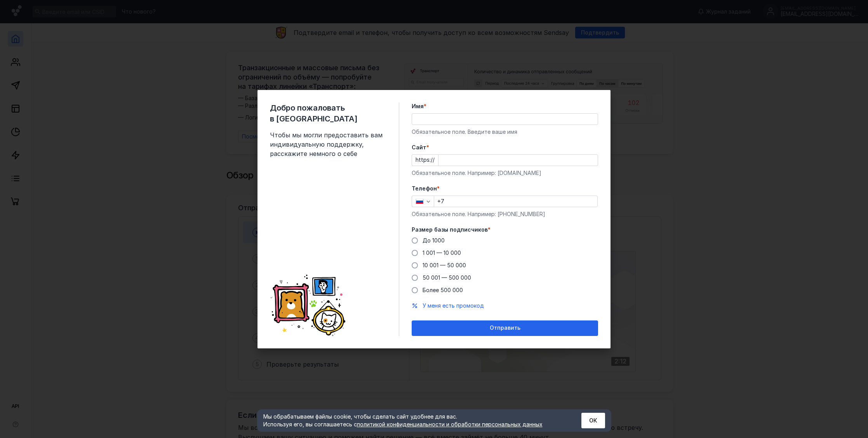 This screenshot has width=868, height=438. I want to click on span: Отправить, so click(505, 328).